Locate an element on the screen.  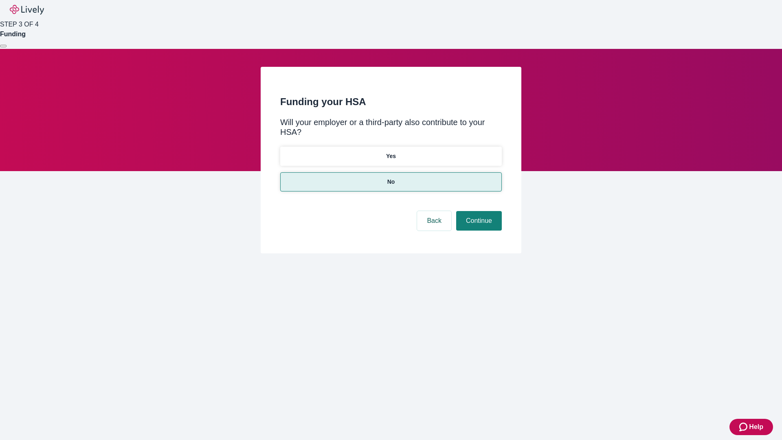
button: No is located at coordinates (391, 182).